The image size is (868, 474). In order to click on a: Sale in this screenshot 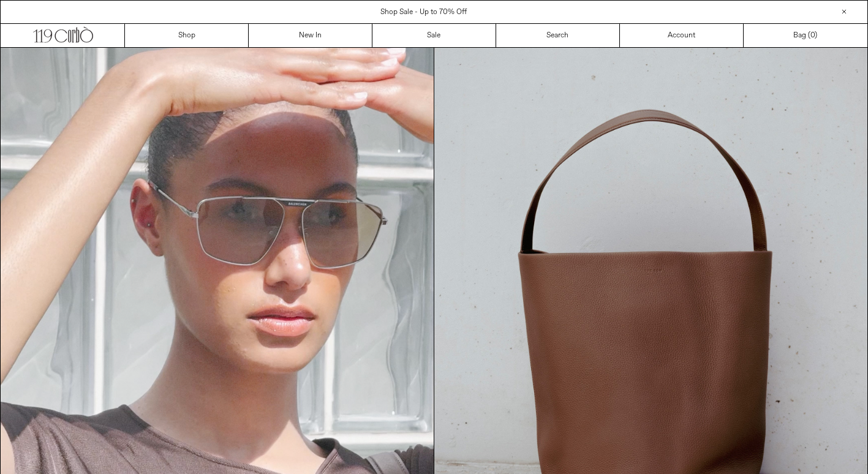, I will do `click(434, 35)`.